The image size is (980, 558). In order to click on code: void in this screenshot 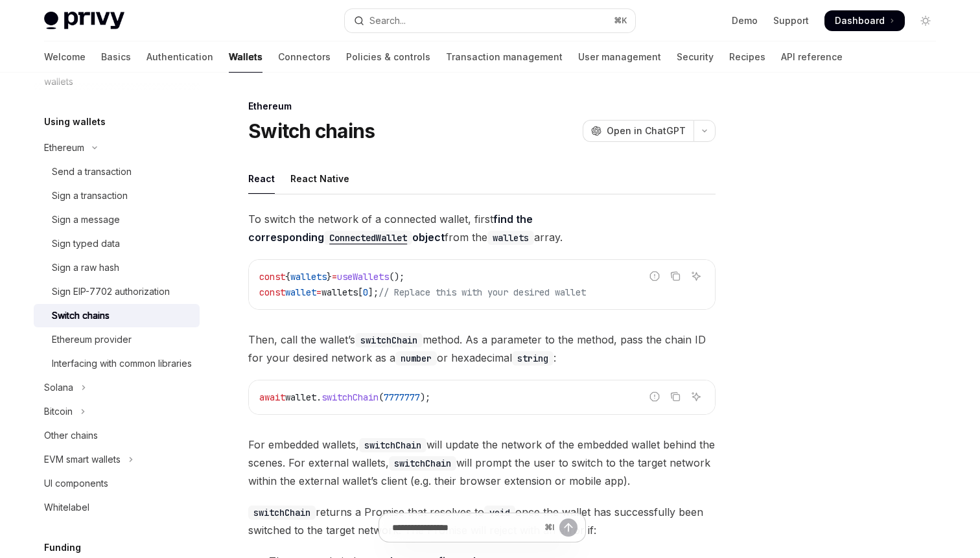, I will do `click(500, 512)`.